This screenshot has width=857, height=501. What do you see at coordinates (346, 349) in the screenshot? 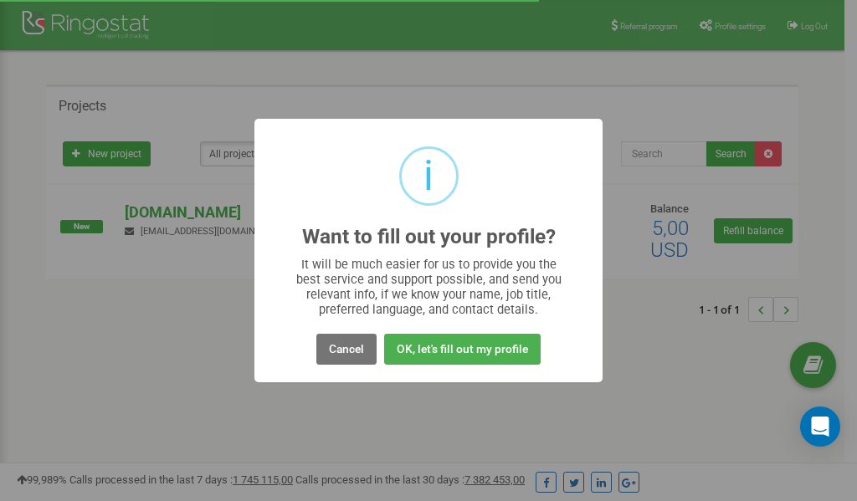
I see `button: Cancel` at bounding box center [346, 349].